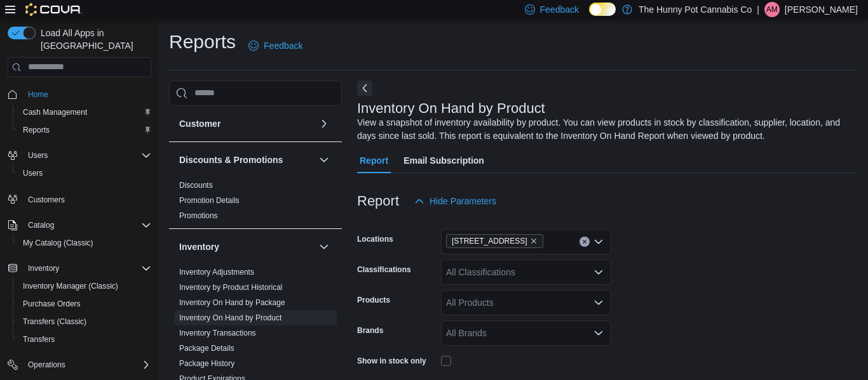  I want to click on span: Hide Parameters, so click(463, 201).